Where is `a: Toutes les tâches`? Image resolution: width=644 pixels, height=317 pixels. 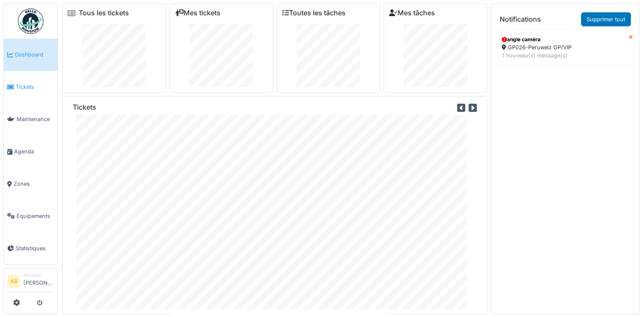
a: Toutes les tâches is located at coordinates (313, 12).